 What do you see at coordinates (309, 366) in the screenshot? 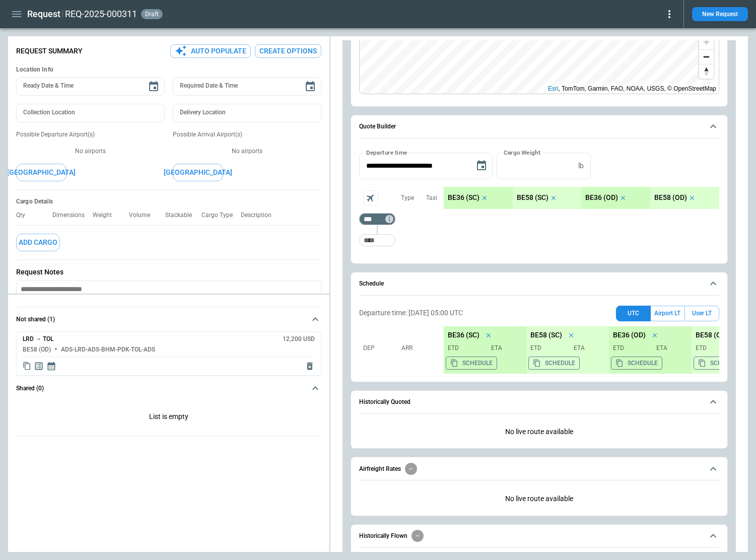
I see `span: Delete quote` at bounding box center [309, 366].